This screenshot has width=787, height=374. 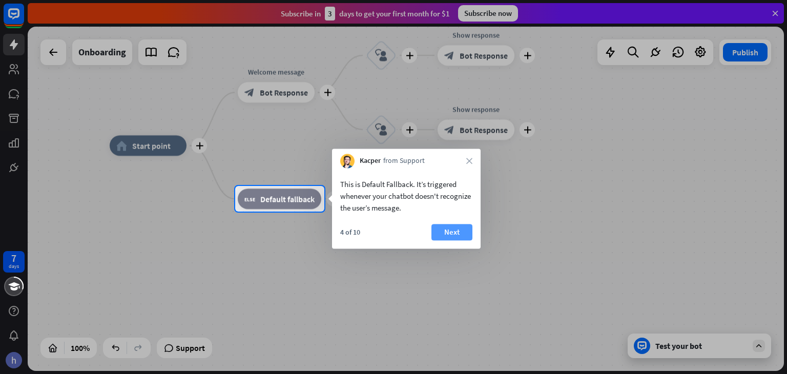 What do you see at coordinates (452, 232) in the screenshot?
I see `button: Next` at bounding box center [452, 232].